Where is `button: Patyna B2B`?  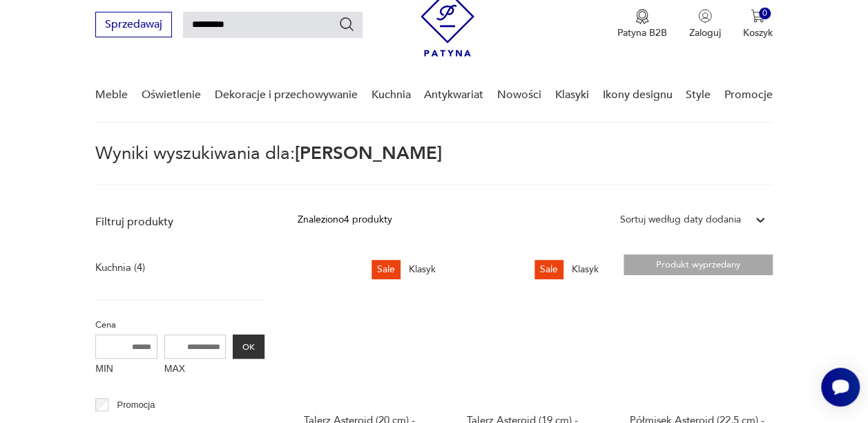 button: Patyna B2B is located at coordinates (642, 24).